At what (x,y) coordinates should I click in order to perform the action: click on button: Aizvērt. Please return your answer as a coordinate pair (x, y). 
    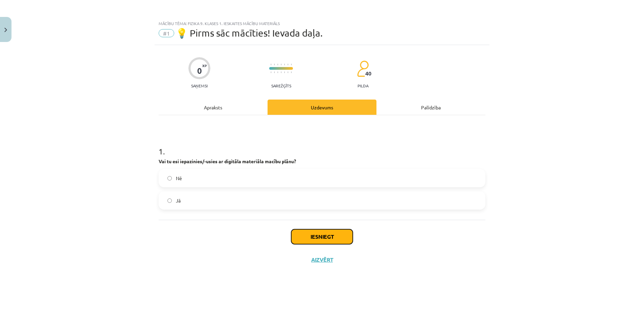
    Looking at the image, I should click on (322, 260).